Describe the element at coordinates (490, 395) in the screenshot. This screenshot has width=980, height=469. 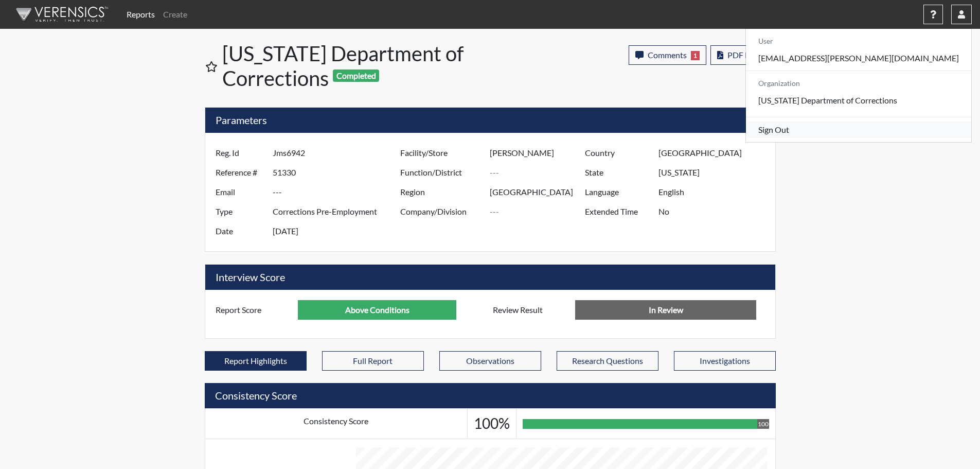
I see `h5: Consistency Score` at that location.